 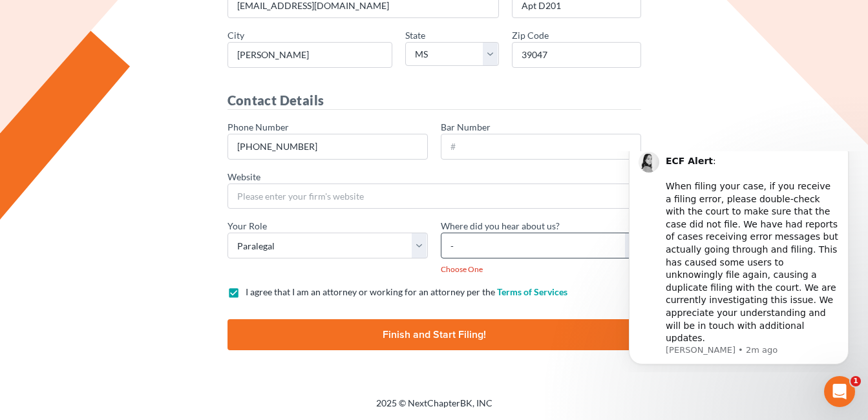 I want to click on span: Choose One, so click(x=541, y=270).